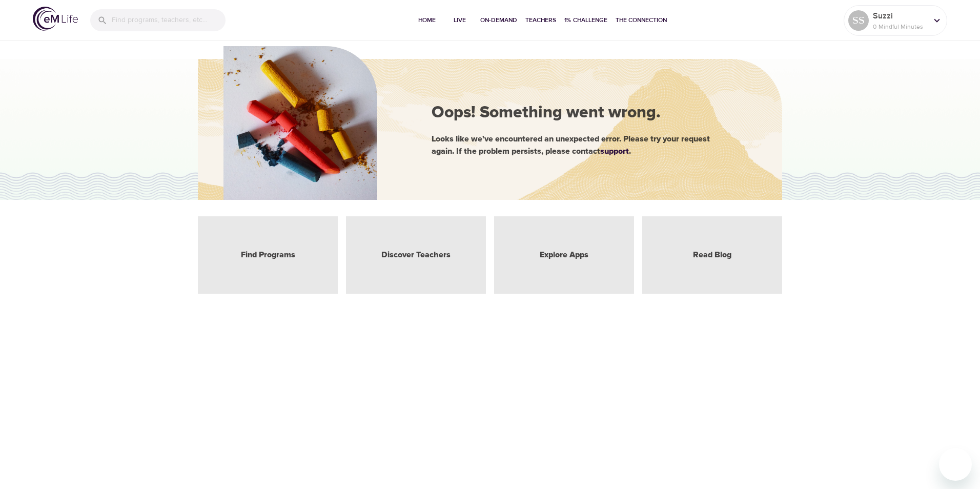  What do you see at coordinates (427, 20) in the screenshot?
I see `span: Home` at bounding box center [427, 20].